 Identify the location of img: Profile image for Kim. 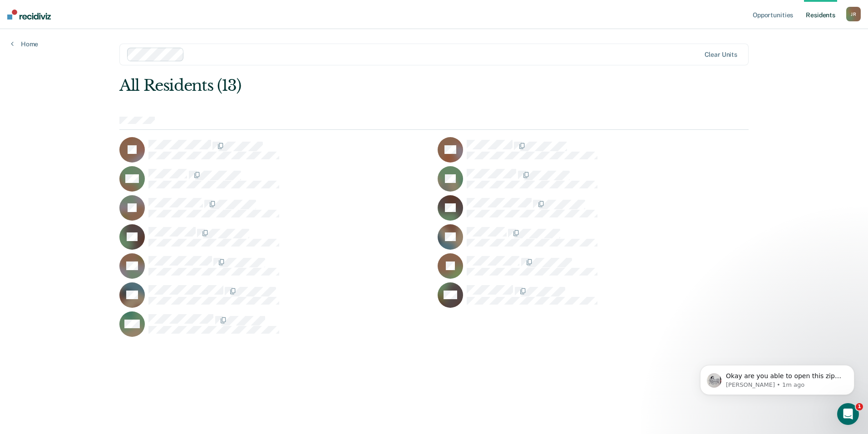
(28, 34).